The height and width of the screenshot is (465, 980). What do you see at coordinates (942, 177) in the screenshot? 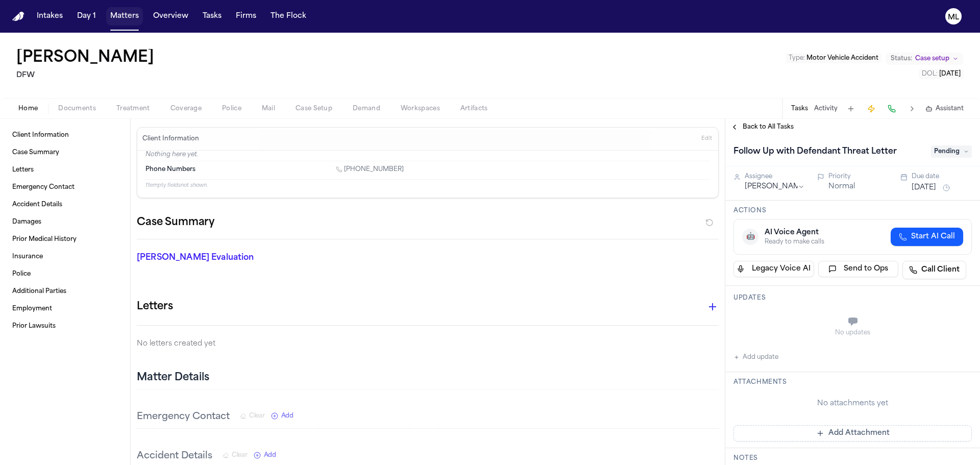
I see `div: Due date` at bounding box center [942, 177].